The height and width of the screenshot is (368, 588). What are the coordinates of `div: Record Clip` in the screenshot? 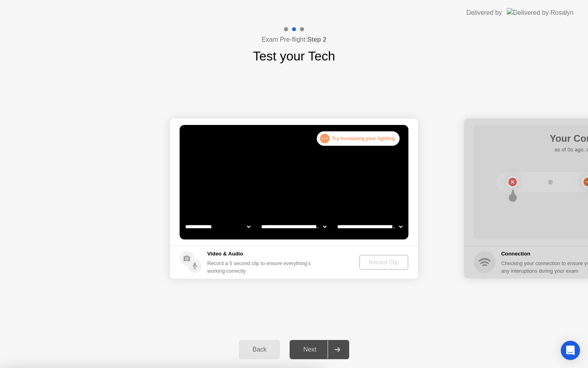 It's located at (383, 263).